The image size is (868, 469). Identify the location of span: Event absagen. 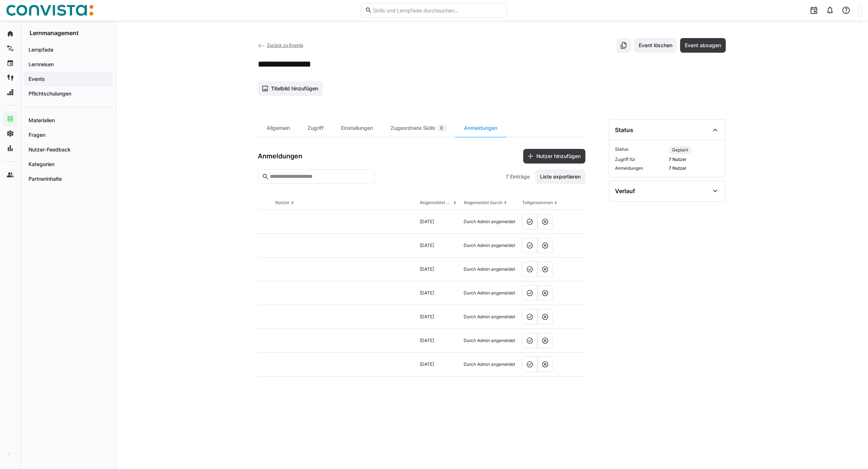
(702, 45).